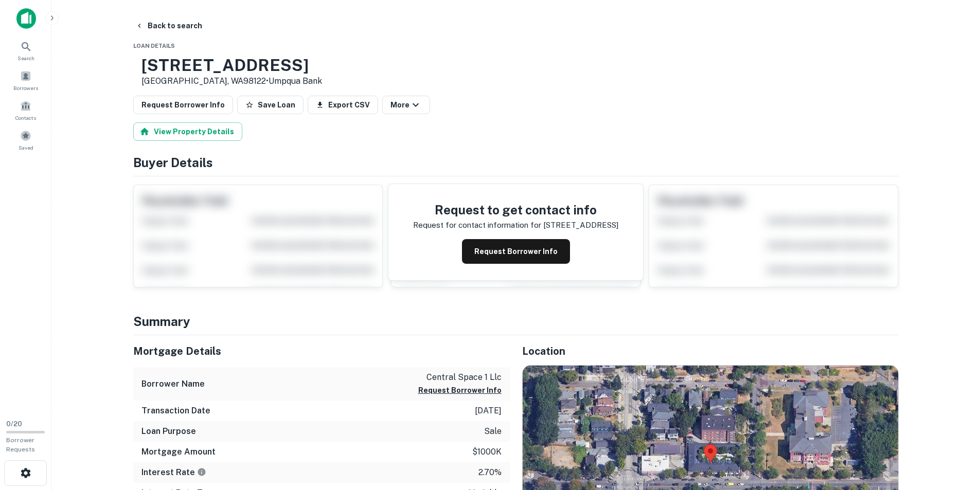 The image size is (980, 490). Describe the element at coordinates (710, 351) in the screenshot. I see `h5: Location` at that location.